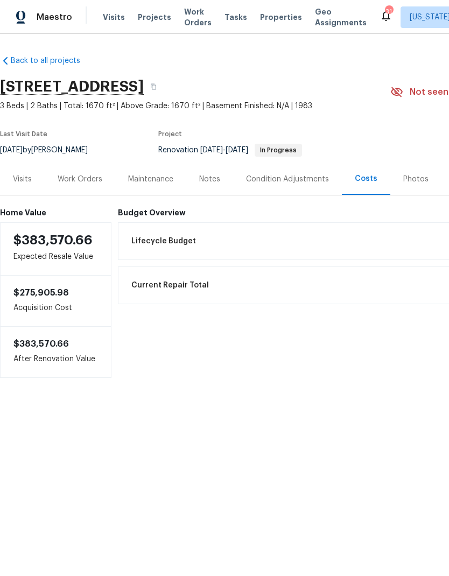 The image size is (449, 576). What do you see at coordinates (54, 17) in the screenshot?
I see `span: Maestro` at bounding box center [54, 17].